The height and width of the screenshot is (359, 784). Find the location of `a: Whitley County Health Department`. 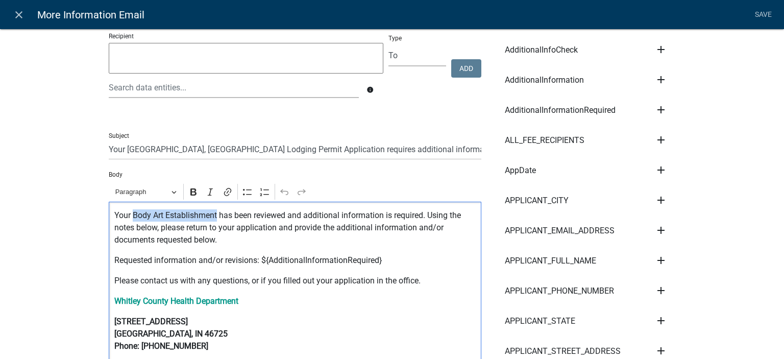

a: Whitley County Health Department is located at coordinates (176, 301).